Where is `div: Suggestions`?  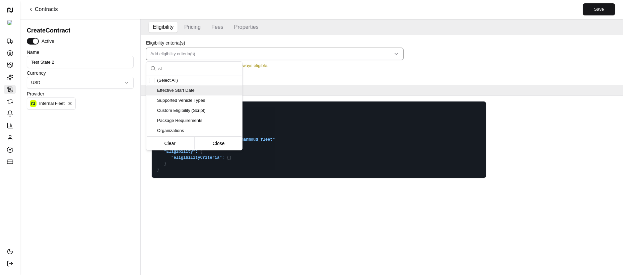
div: Suggestions is located at coordinates (194, 113).